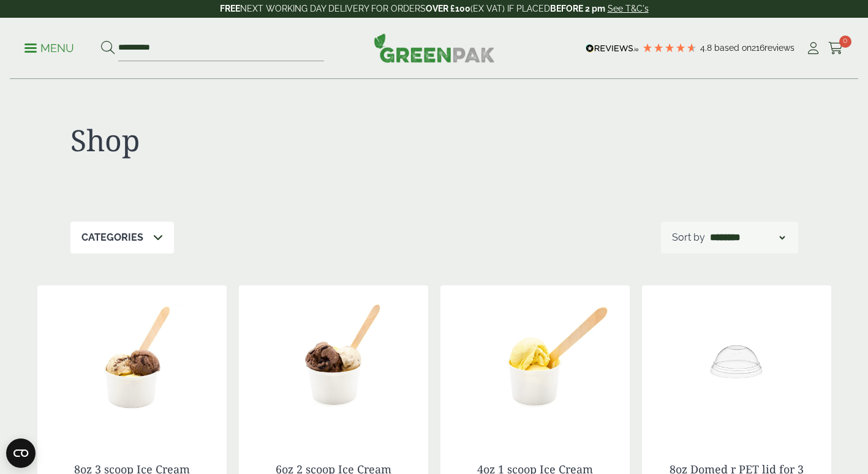 Image resolution: width=868 pixels, height=474 pixels. Describe the element at coordinates (758, 48) in the screenshot. I see `span: 216` at that location.